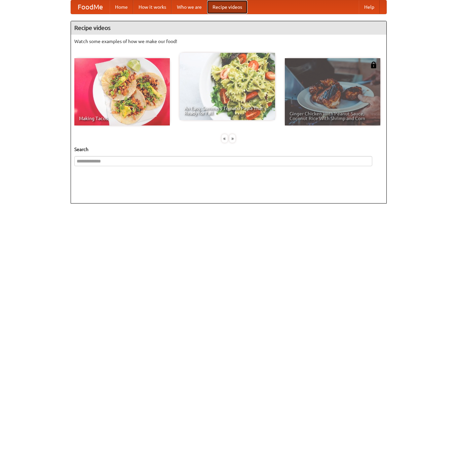 This screenshot has width=457, height=476. What do you see at coordinates (90, 7) in the screenshot?
I see `a: FoodMe` at bounding box center [90, 7].